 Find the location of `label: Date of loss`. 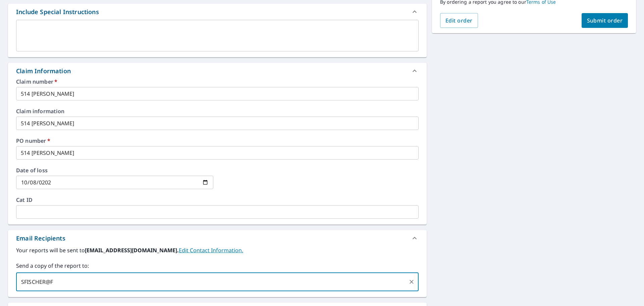

label: Date of loss is located at coordinates (115, 171).